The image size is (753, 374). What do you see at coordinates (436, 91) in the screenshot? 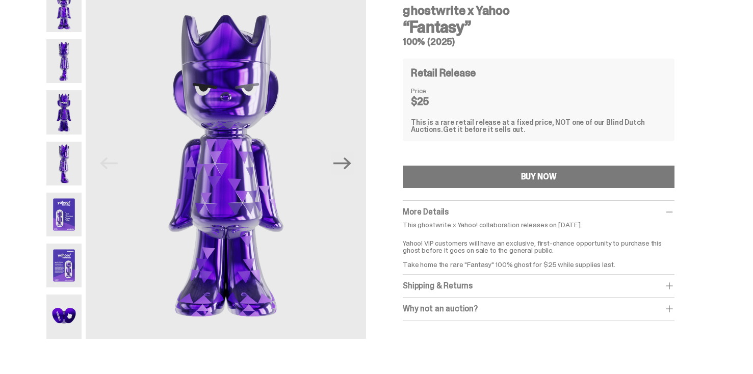
I see `dt: Price` at bounding box center [436, 91].